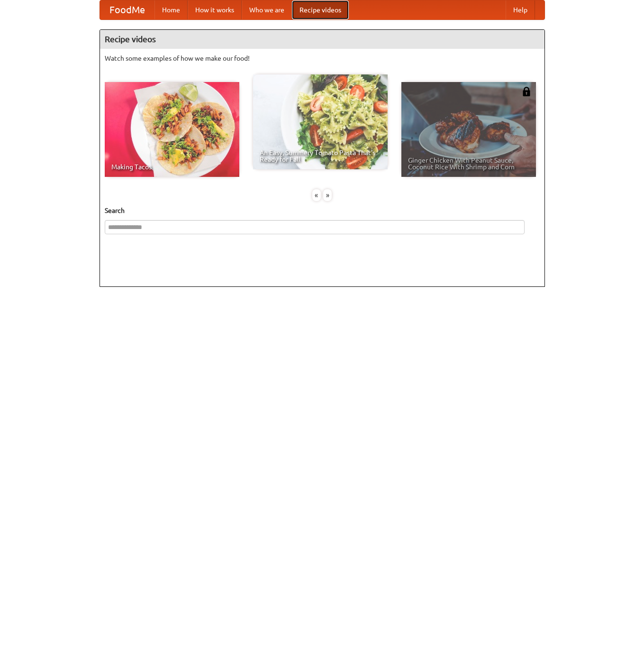  Describe the element at coordinates (171, 10) in the screenshot. I see `a: Home` at that location.